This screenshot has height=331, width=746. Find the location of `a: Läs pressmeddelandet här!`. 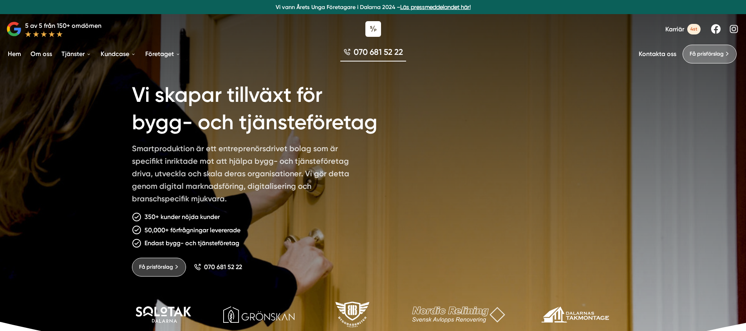

a: Läs pressmeddelandet här! is located at coordinates (436, 7).